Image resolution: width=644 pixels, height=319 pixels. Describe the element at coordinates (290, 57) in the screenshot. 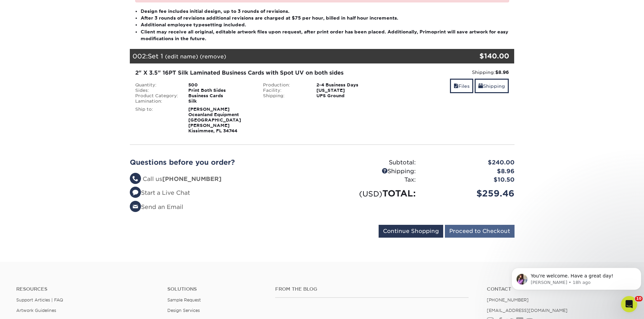

I see `div: 002:` at that location.